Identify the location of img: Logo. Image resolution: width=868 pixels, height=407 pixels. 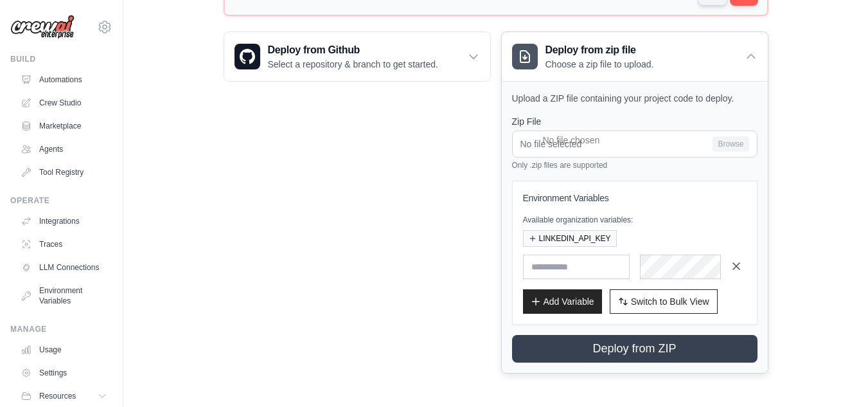
(42, 27).